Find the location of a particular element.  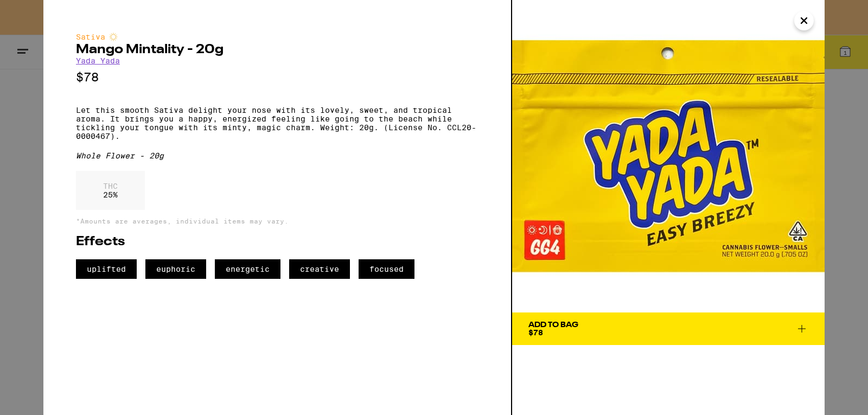

a: Yada Yada is located at coordinates (98, 61).